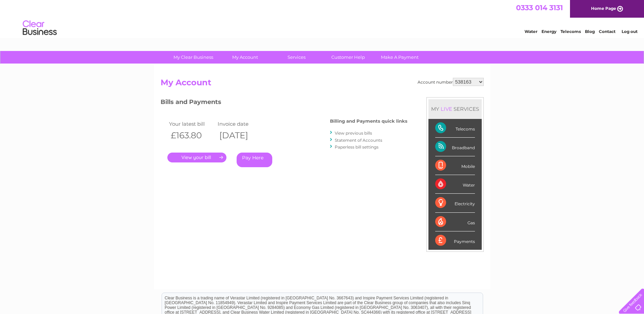  I want to click on a: View previous bills, so click(353, 133).